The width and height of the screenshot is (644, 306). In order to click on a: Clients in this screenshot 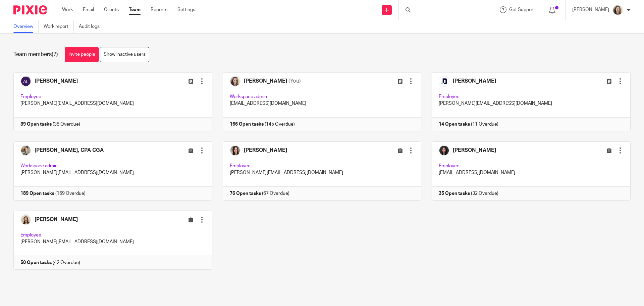, I will do `click(111, 9)`.